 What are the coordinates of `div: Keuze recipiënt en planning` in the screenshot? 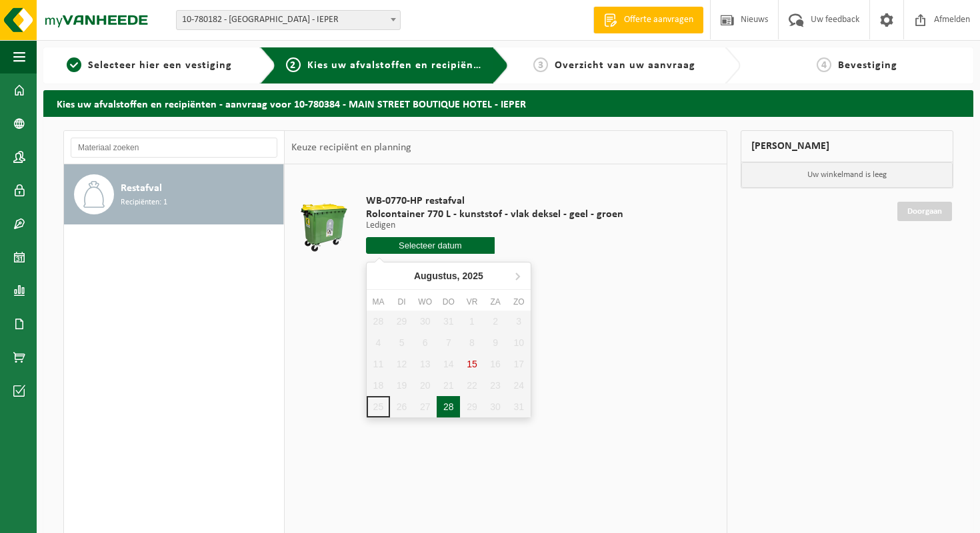 It's located at (352, 147).